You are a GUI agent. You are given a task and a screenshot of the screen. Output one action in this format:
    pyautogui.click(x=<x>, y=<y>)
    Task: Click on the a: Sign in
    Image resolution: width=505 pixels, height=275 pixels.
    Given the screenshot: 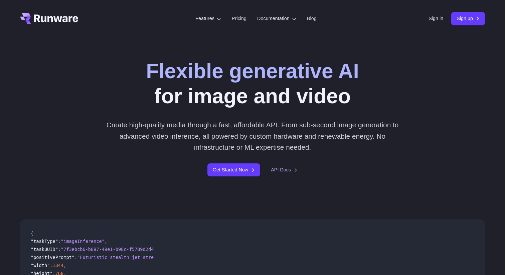 What is the action you would take?
    pyautogui.click(x=436, y=18)
    